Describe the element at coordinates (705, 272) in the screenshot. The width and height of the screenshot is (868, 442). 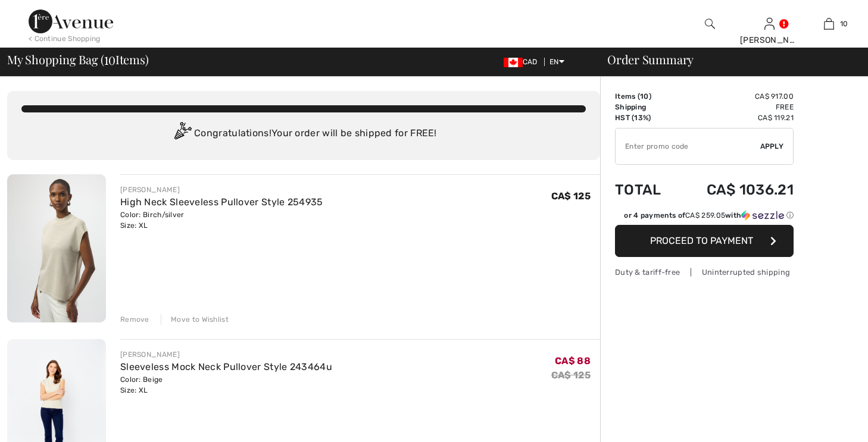
I see `div: Duty & tariff-free | Uninterrupted shipping` at that location.